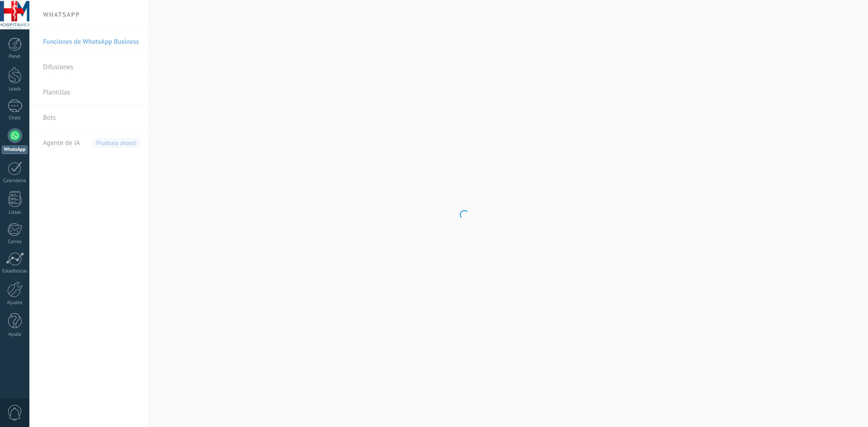 This screenshot has height=427, width=868. I want to click on div: Leads, so click(15, 89).